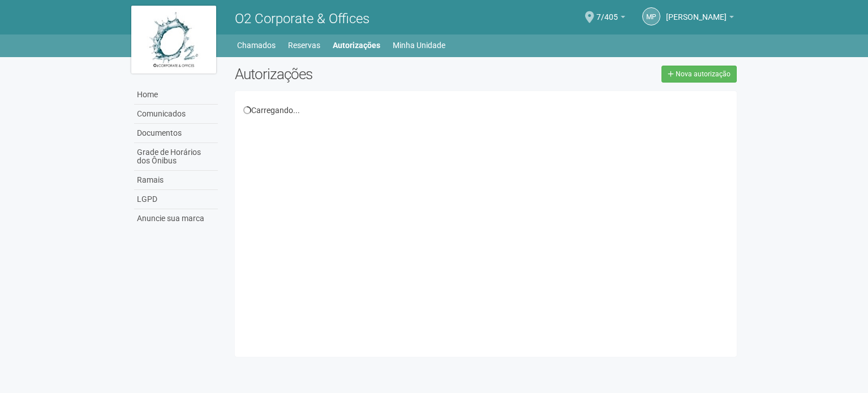  What do you see at coordinates (176, 156) in the screenshot?
I see `a: Grade de Horários dos Ônibus` at bounding box center [176, 156].